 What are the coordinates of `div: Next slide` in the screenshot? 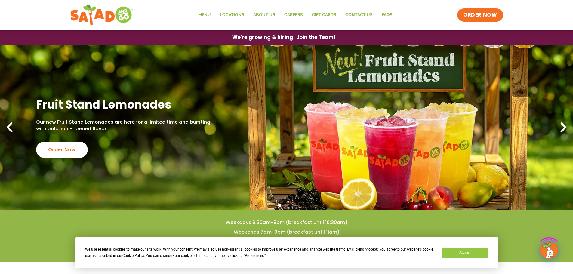 It's located at (564, 128).